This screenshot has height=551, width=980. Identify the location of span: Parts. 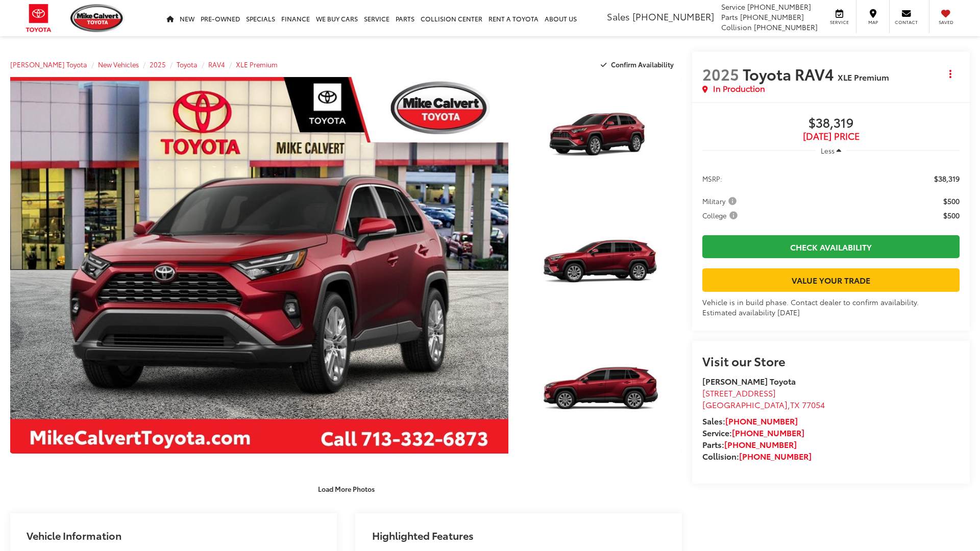
(730, 17).